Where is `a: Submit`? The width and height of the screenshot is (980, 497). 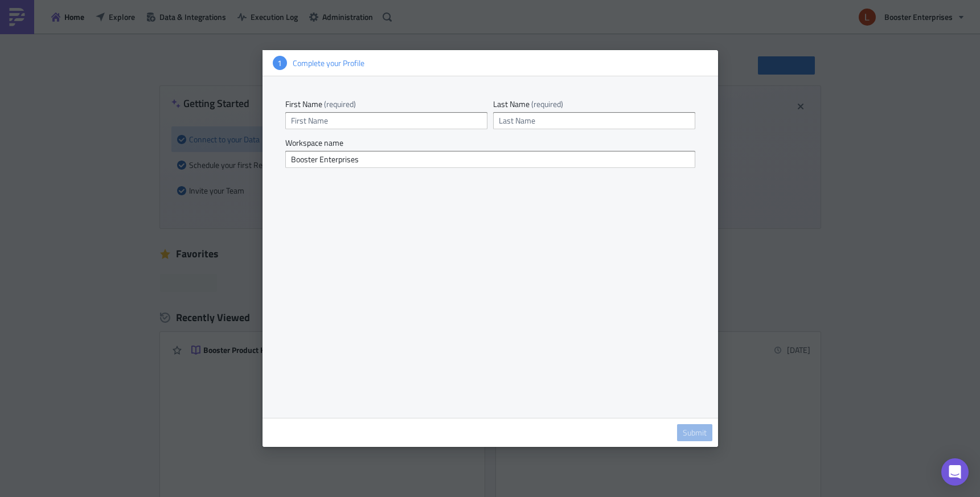 a: Submit is located at coordinates (695, 433).